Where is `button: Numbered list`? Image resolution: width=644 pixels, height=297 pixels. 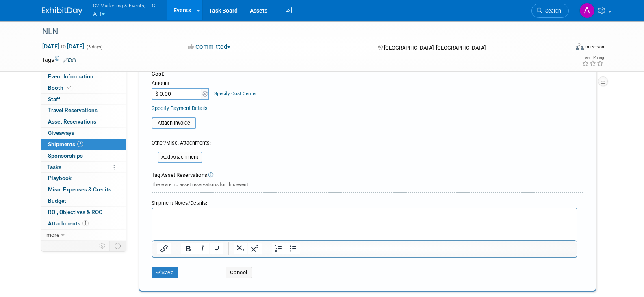
button: Numbered list is located at coordinates (279, 249).